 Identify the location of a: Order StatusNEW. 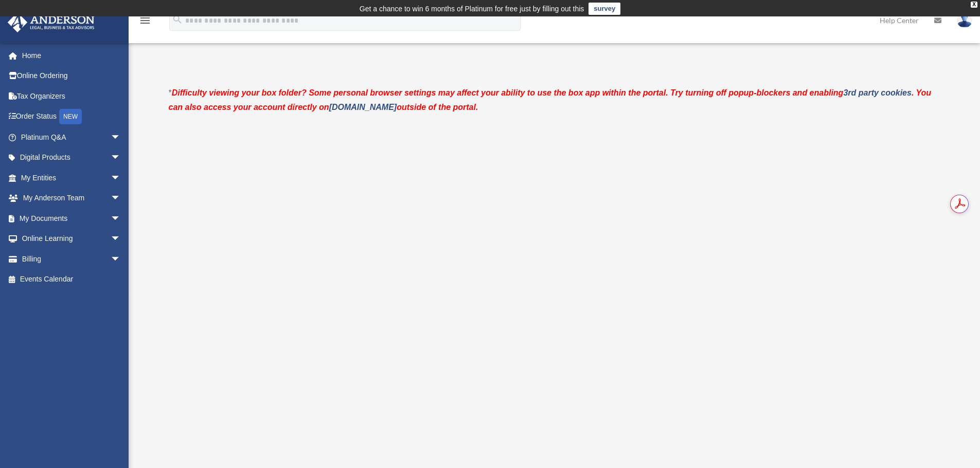
(72, 116).